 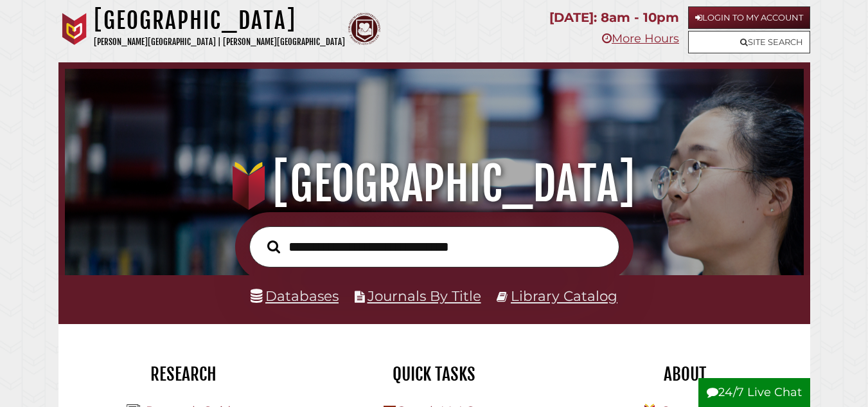 I want to click on h2: Quick Tasks, so click(x=434, y=374).